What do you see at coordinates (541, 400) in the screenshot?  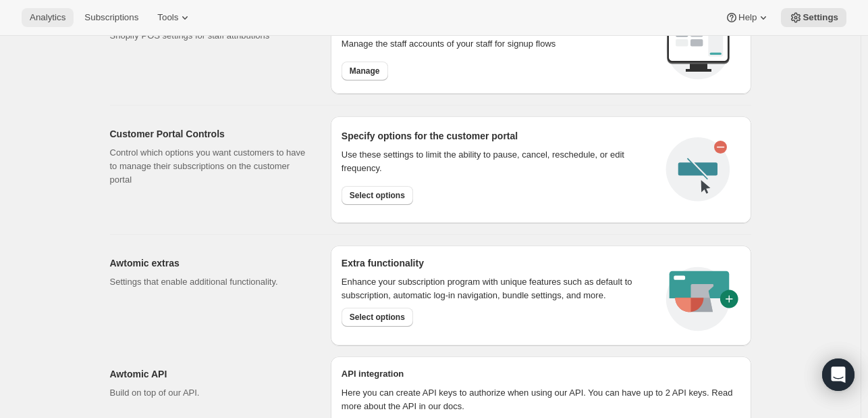 I see `p: Here you can create API keys to authorize when using our API. You can have up to 2 API keys. Read...` at bounding box center [541, 400].